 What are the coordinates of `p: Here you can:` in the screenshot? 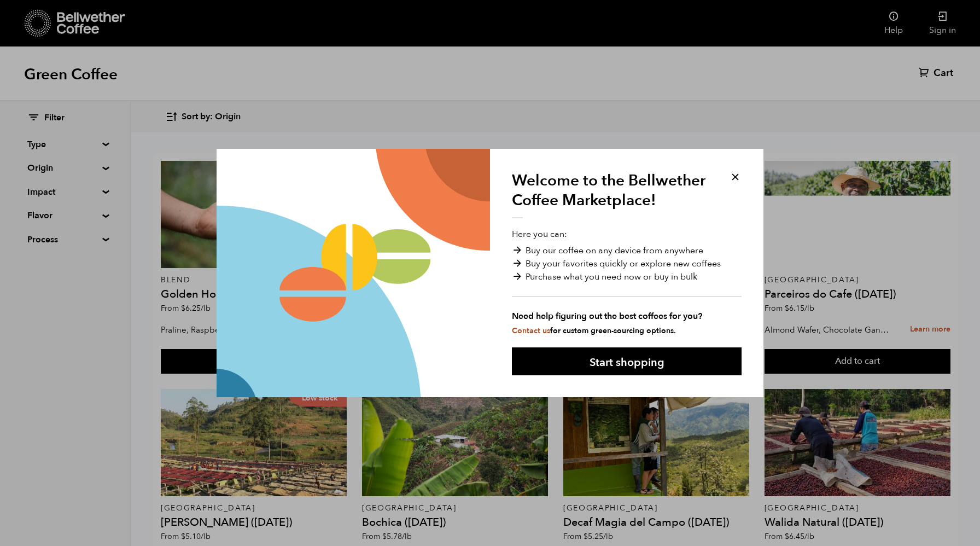 It's located at (627, 281).